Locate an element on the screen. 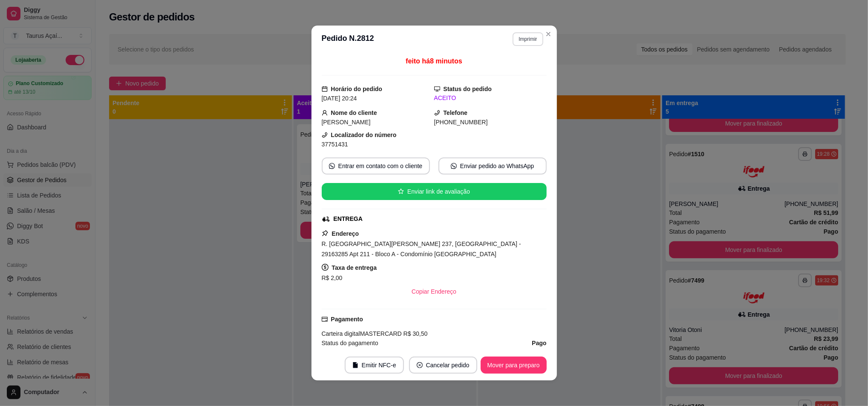 The width and height of the screenshot is (868, 406). h3: Pedido N. 2812 is located at coordinates (348, 39).